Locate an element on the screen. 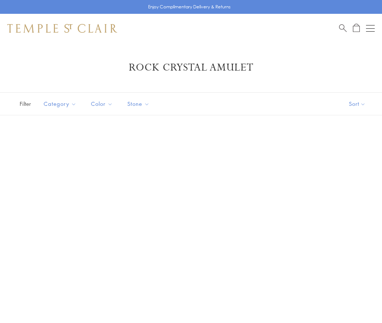 Image resolution: width=382 pixels, height=323 pixels. a: Search is located at coordinates (342, 28).